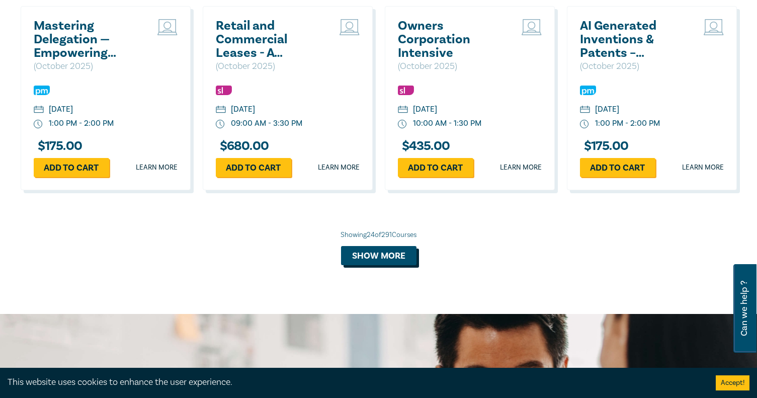 Image resolution: width=757 pixels, height=398 pixels. What do you see at coordinates (447, 123) in the screenshot?
I see `div: 10:00 AM - 1:30 PM` at bounding box center [447, 123].